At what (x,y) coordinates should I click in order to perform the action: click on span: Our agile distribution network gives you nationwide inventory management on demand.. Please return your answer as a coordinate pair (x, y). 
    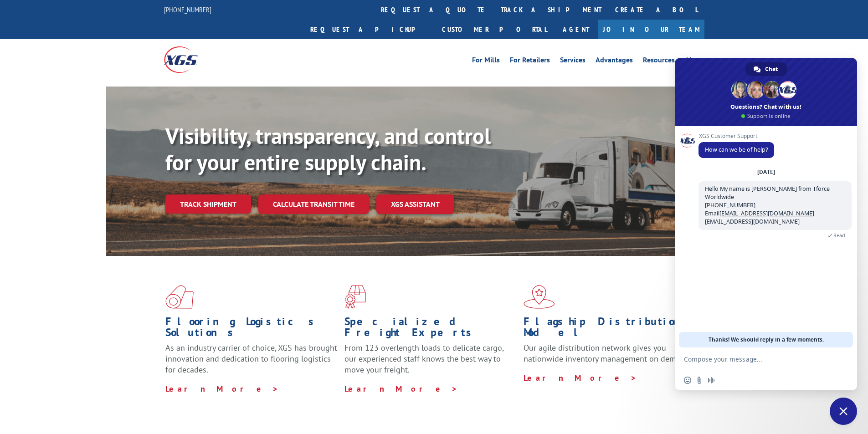
    Looking at the image, I should click on (607, 353).